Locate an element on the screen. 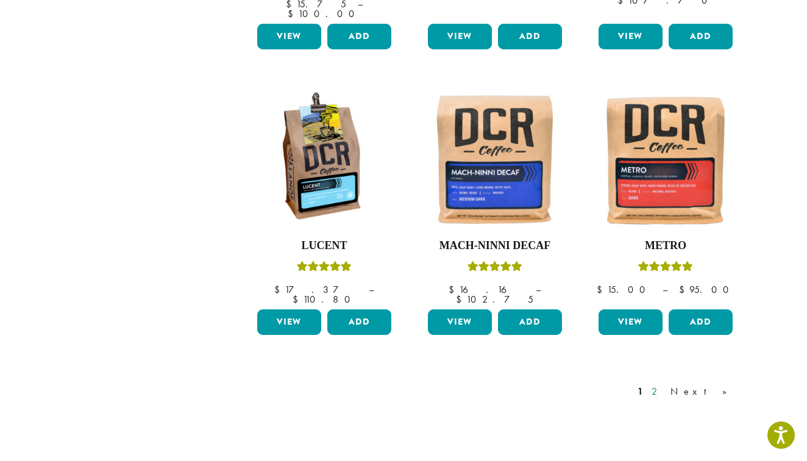 The width and height of the screenshot is (807, 461). a: 2 is located at coordinates (656, 392).